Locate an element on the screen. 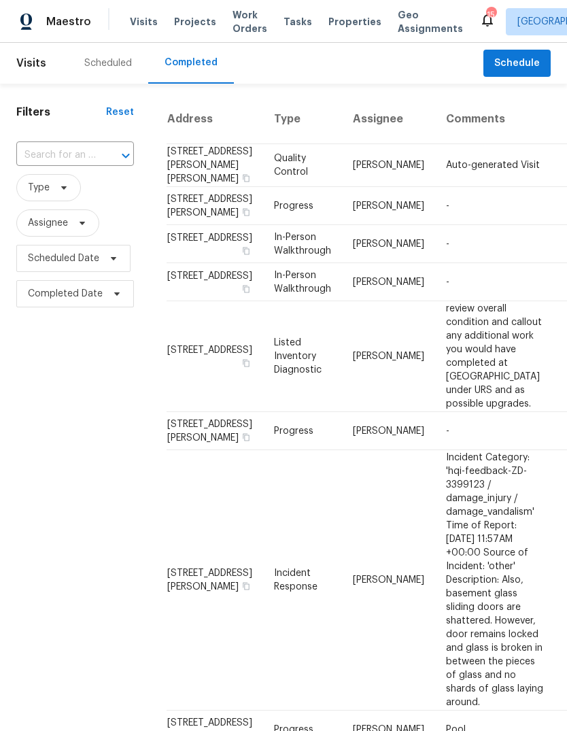 The width and height of the screenshot is (567, 731). span: Schedule is located at coordinates (517, 63).